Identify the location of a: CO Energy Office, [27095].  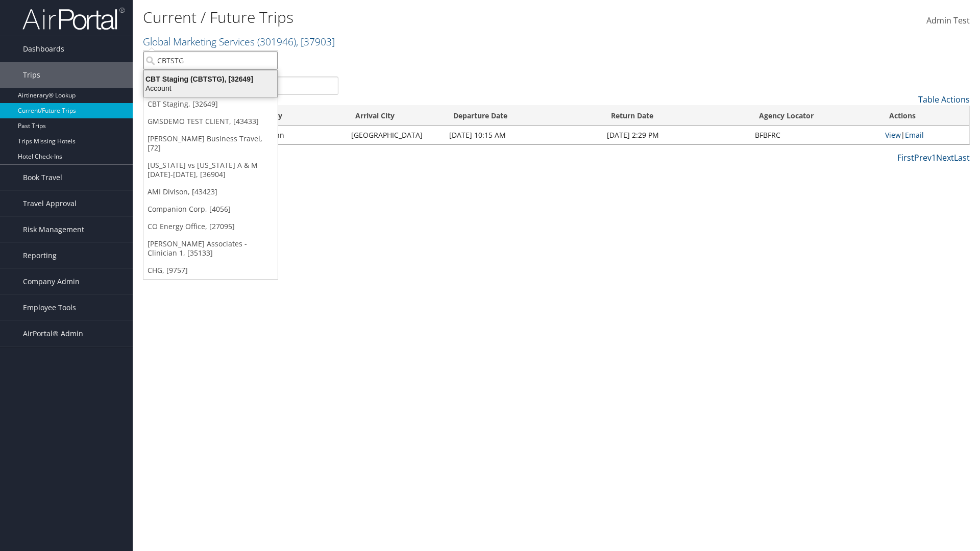
(211, 226).